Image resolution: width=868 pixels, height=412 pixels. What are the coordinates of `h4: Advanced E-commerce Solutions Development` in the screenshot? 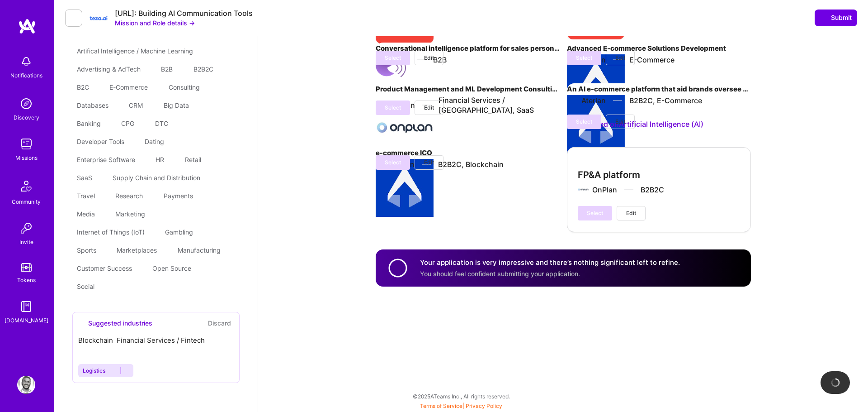 It's located at (659, 48).